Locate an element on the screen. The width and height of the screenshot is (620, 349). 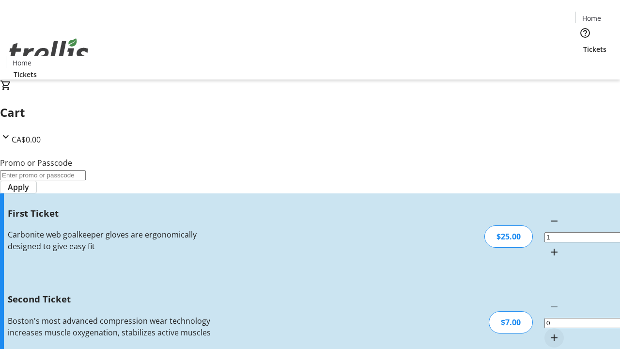
span: CA$0.00 is located at coordinates (26, 139).